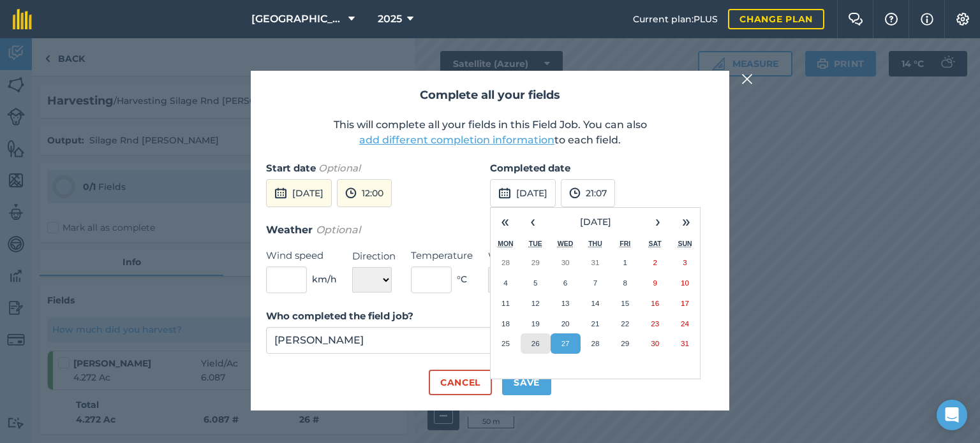 The image size is (980, 443). Describe the element at coordinates (595, 343) in the screenshot. I see `button: 28 August 2025` at that location.